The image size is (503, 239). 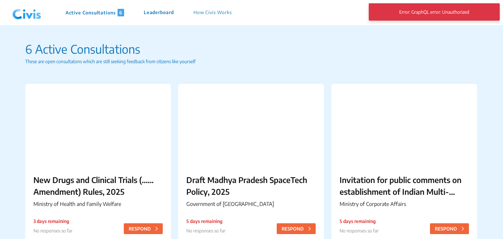 What do you see at coordinates (404, 186) in the screenshot?
I see `p: Invitation for public comments on establishment of Indian Multi-Disciplinary Partnership (MDP) firms` at bounding box center [404, 186].